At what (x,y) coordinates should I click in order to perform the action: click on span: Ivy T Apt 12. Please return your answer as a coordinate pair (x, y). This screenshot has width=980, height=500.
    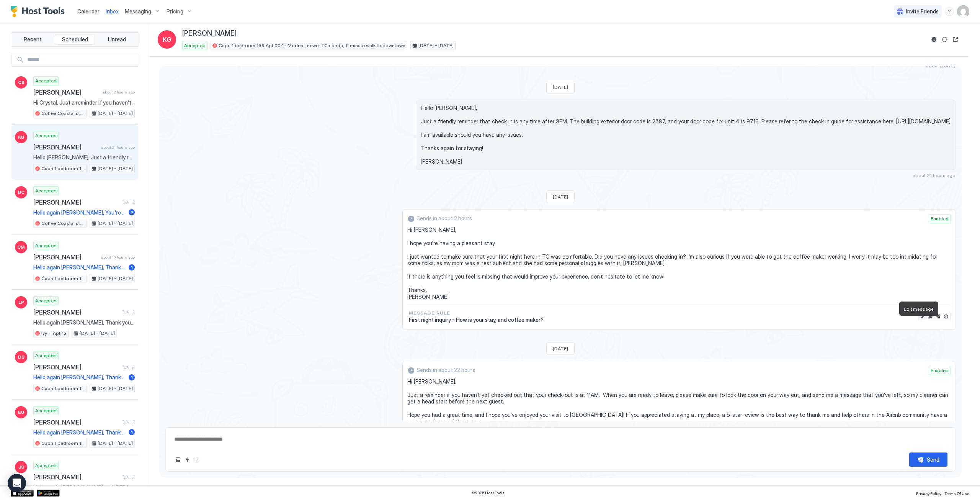
    Looking at the image, I should click on (54, 334).